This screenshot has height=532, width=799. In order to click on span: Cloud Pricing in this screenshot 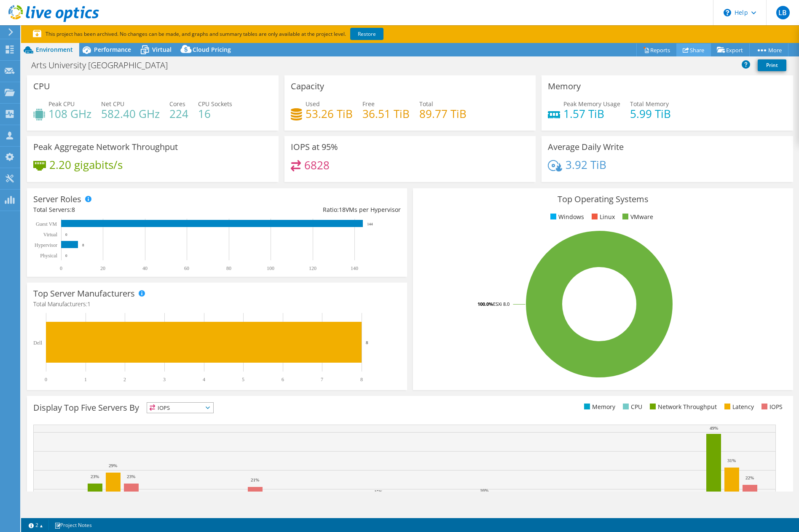, I will do `click(212, 49)`.